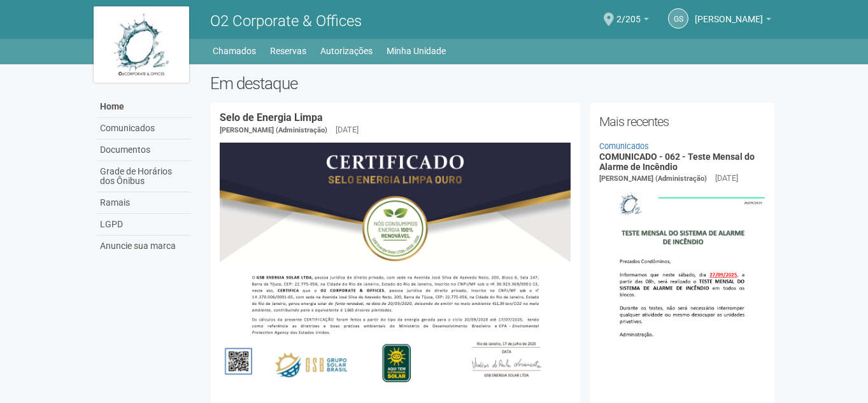  Describe the element at coordinates (677, 161) in the screenshot. I see `a: COMUNICADO - 062 - Teste Mensal do Alarme de Incêndio` at that location.